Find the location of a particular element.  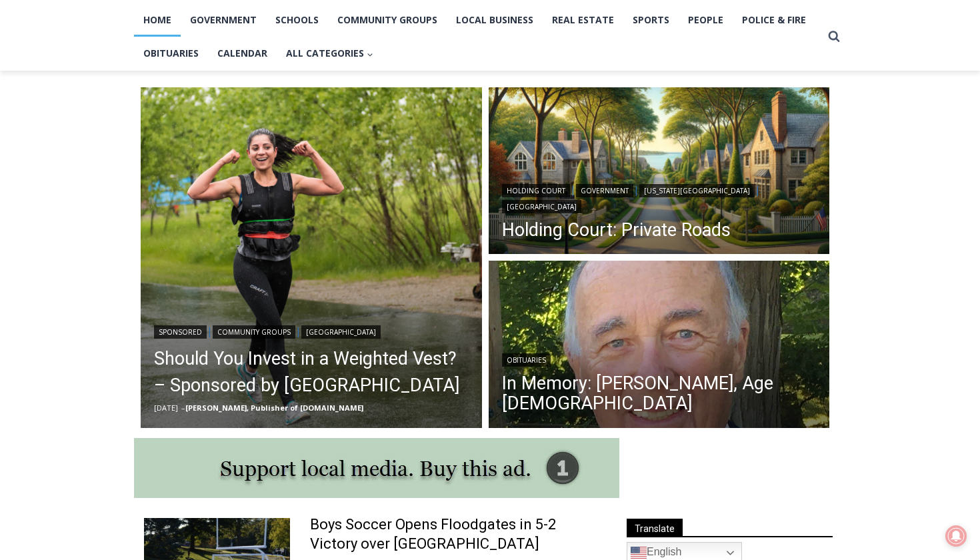

a: Read More Holding Court: Private Roads is located at coordinates (659, 172).